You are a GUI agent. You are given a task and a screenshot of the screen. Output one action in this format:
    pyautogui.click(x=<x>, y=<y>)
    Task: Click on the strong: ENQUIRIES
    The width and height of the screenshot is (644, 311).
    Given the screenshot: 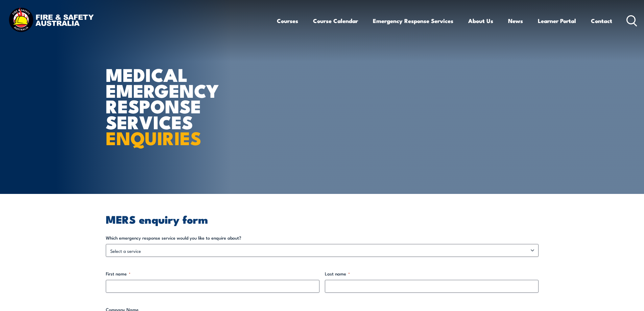 What is the action you would take?
    pyautogui.click(x=154, y=137)
    